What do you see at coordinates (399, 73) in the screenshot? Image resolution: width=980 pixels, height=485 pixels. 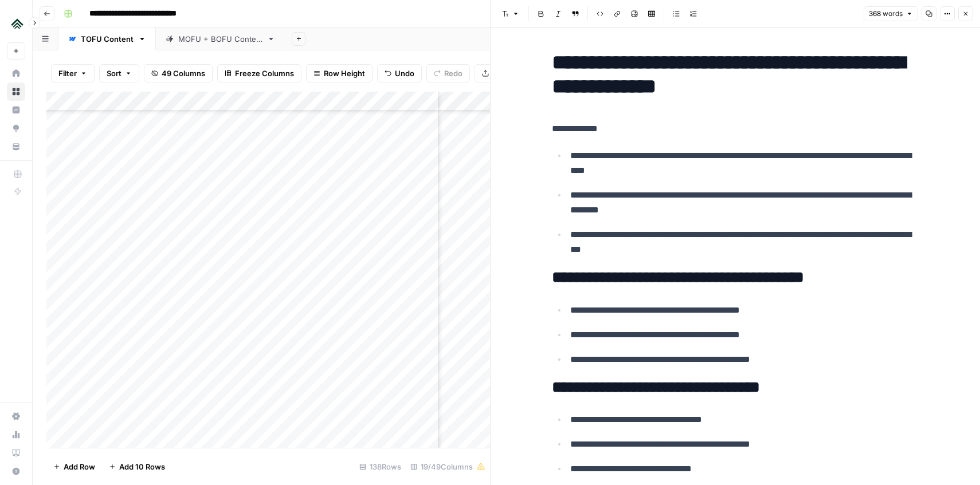 I see `button: Undo` at bounding box center [399, 73].